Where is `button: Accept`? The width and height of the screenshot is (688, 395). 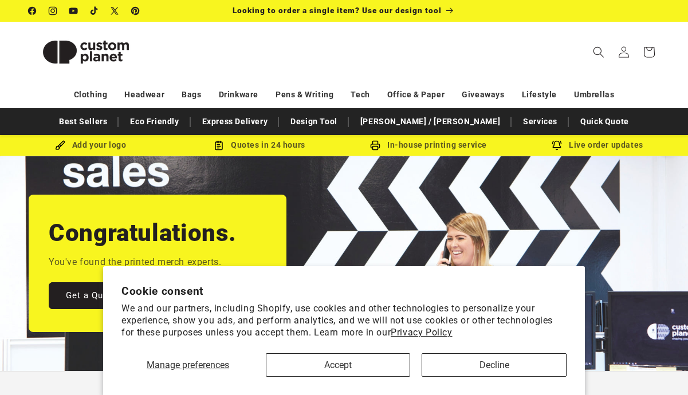
button: Accept is located at coordinates (338, 365).